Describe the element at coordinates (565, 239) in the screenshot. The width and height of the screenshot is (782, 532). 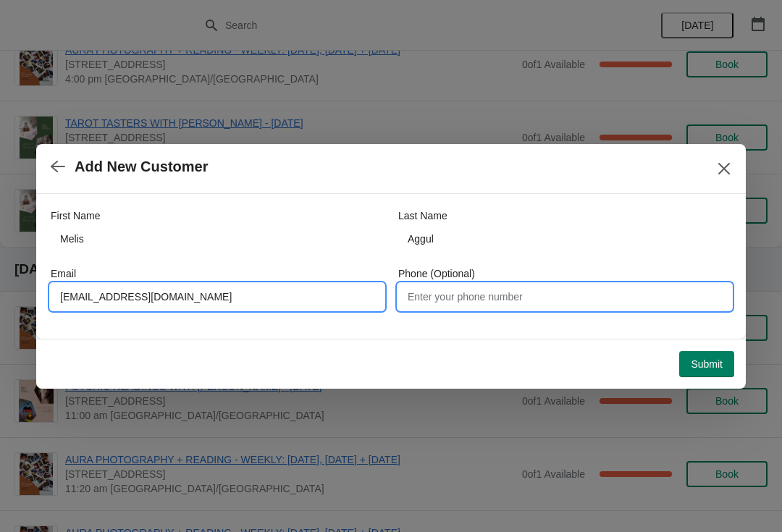
I see `input: Smith` at that location.